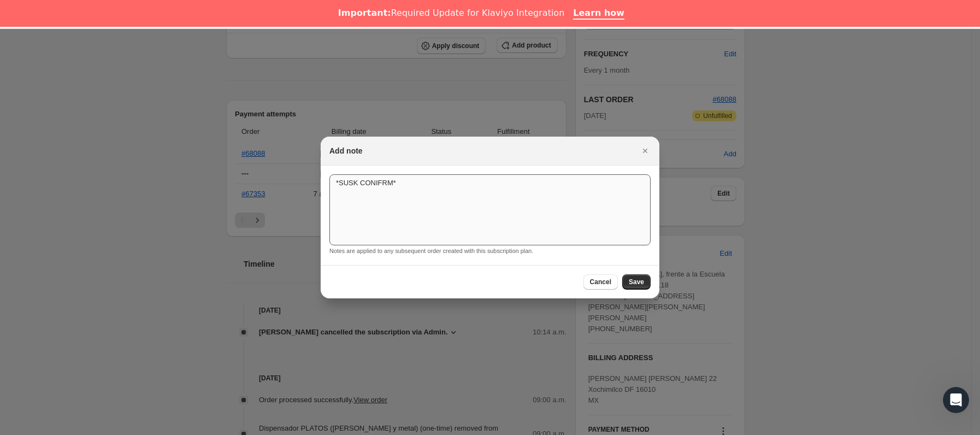 The image size is (980, 435). I want to click on div: Required Update for Klaviyo Integration, so click(451, 13).